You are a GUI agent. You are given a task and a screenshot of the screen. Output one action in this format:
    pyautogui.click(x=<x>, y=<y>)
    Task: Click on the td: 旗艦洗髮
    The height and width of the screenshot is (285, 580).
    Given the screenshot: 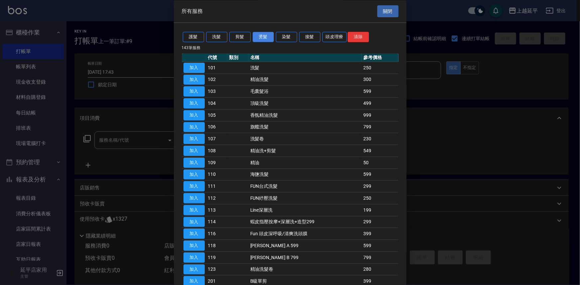 What is the action you would take?
    pyautogui.click(x=305, y=128)
    